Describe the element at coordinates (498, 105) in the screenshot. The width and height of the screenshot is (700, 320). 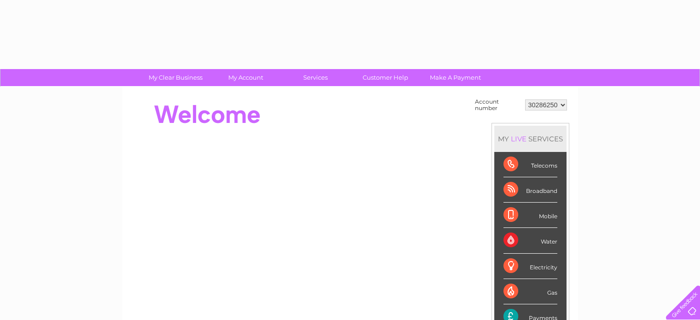
I see `td: Account number` at that location.